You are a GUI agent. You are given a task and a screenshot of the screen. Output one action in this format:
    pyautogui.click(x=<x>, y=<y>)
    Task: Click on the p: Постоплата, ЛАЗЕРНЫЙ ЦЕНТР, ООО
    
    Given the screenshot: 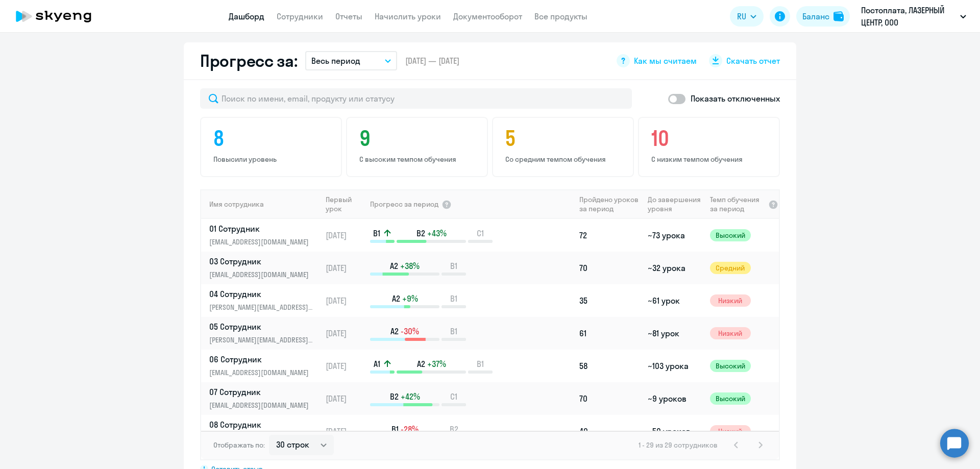 What is the action you would take?
    pyautogui.click(x=909, y=16)
    